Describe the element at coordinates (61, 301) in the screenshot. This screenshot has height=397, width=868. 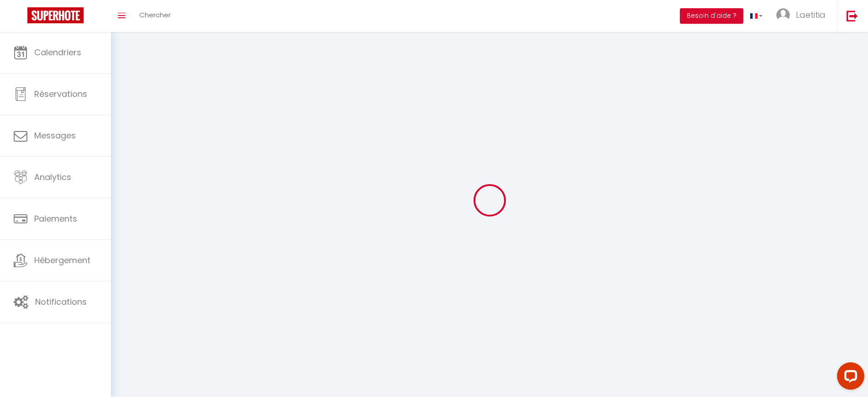
I see `span: Notifications` at that location.